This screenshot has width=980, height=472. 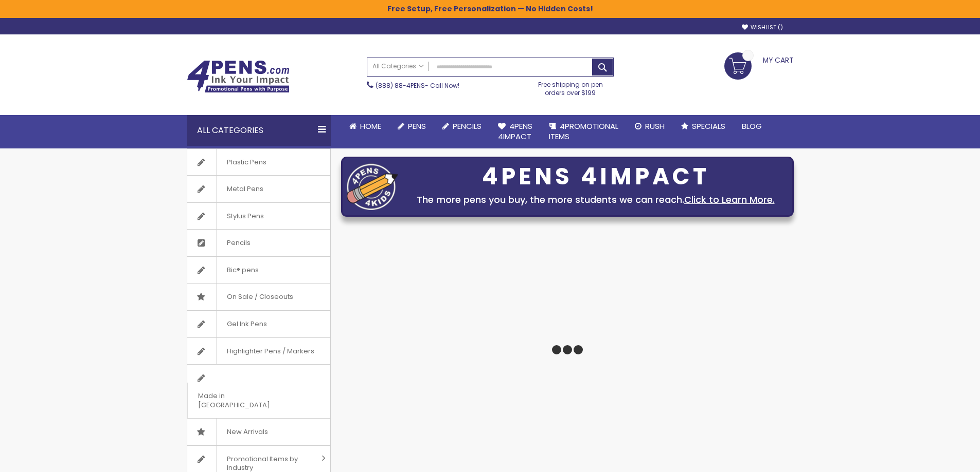 I want to click on a: Click to Learn More., so click(x=730, y=200).